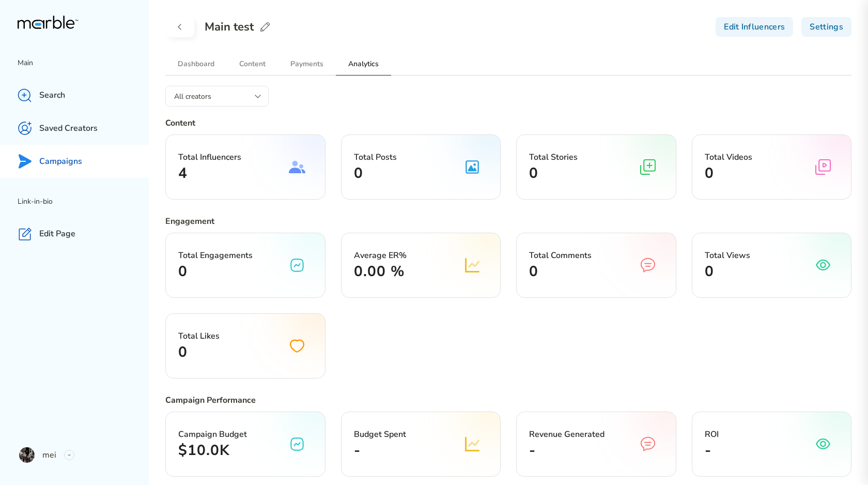 This screenshot has height=485, width=868. What do you see at coordinates (49, 455) in the screenshot?
I see `p: mei` at bounding box center [49, 455].